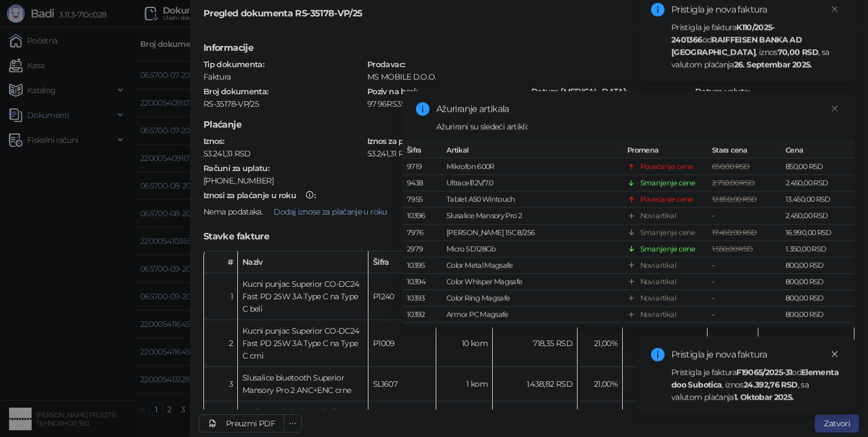 Image resolution: width=868 pixels, height=437 pixels. What do you see at coordinates (422, 249) in the screenshot?
I see `td: 2979` at bounding box center [422, 249].